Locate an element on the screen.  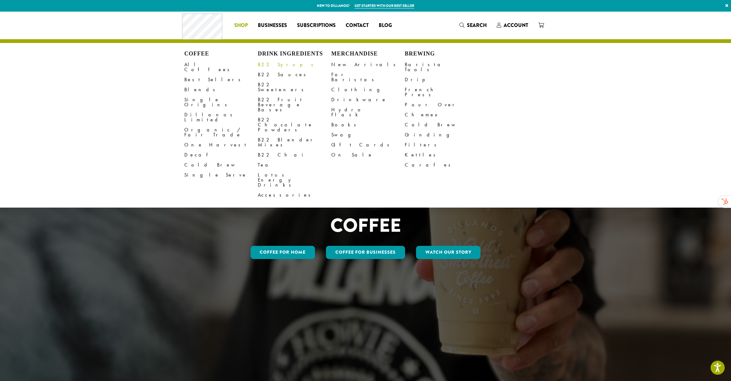
span: Account is located at coordinates (516, 25).